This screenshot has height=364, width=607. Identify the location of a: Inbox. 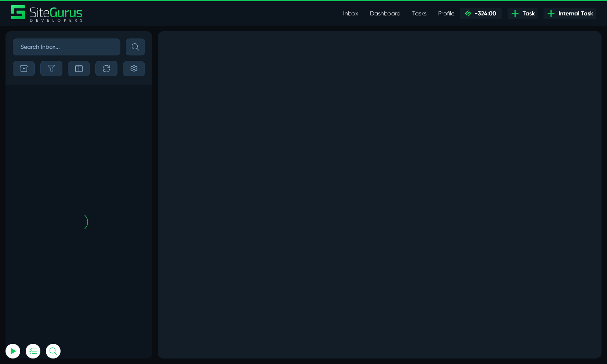
(351, 13).